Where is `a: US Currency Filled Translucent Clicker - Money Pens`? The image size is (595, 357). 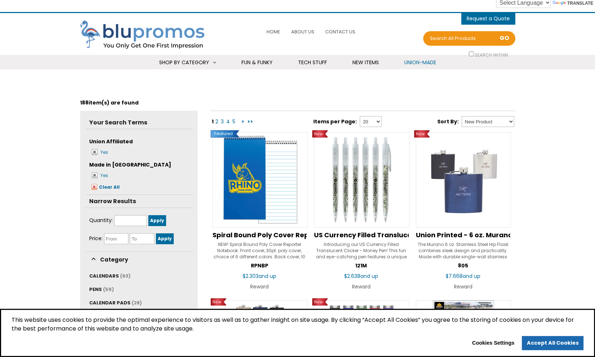
a: US Currency Filled Translucent Clicker - Money Pens is located at coordinates (361, 235).